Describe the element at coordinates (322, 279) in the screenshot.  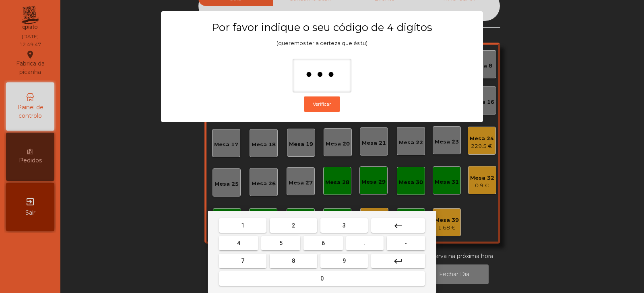
I see `button: 0` at that location.